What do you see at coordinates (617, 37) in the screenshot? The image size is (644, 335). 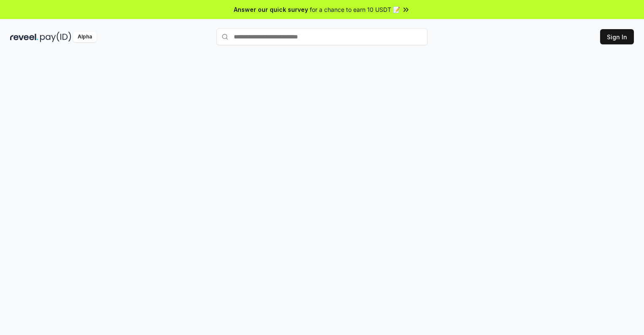 I see `button: Sign In` at bounding box center [617, 37].